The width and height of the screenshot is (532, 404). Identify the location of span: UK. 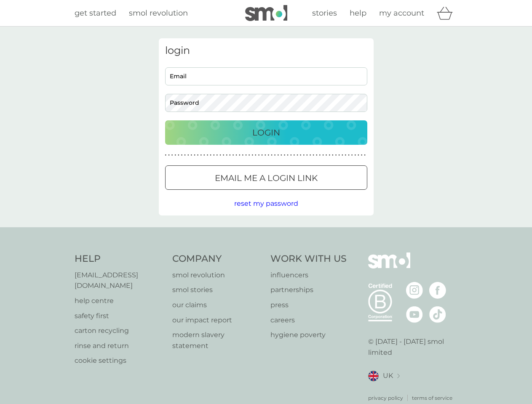
(388, 376).